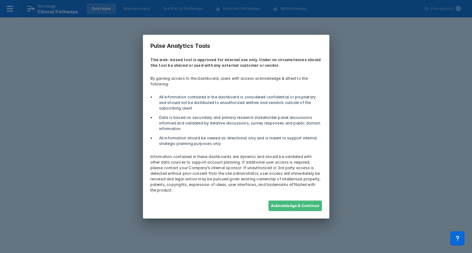 The height and width of the screenshot is (253, 472). What do you see at coordinates (236, 63) in the screenshot?
I see `p: This web-based tool is approved for internal use only. Under no circumstances should this tool be...` at bounding box center [236, 63].